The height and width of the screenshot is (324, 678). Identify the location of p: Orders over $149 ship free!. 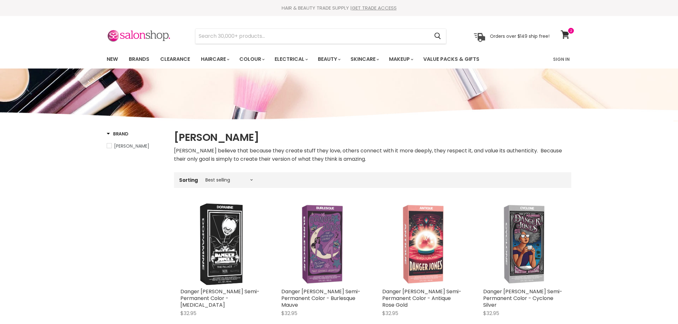
(520, 36).